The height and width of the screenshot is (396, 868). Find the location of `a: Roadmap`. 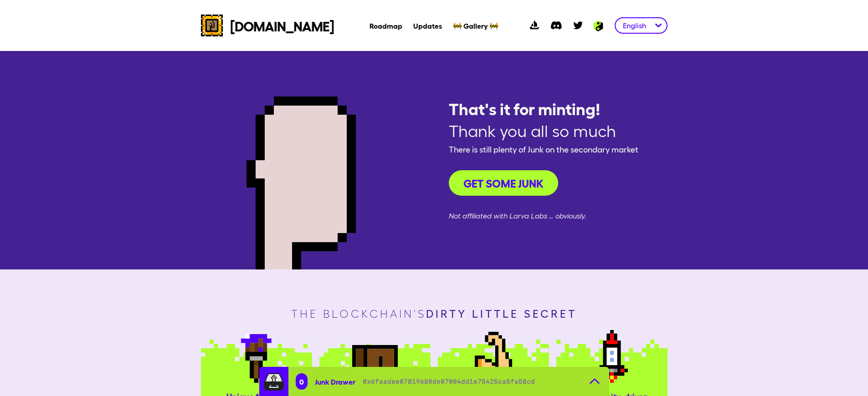

a: Roadmap is located at coordinates (386, 25).